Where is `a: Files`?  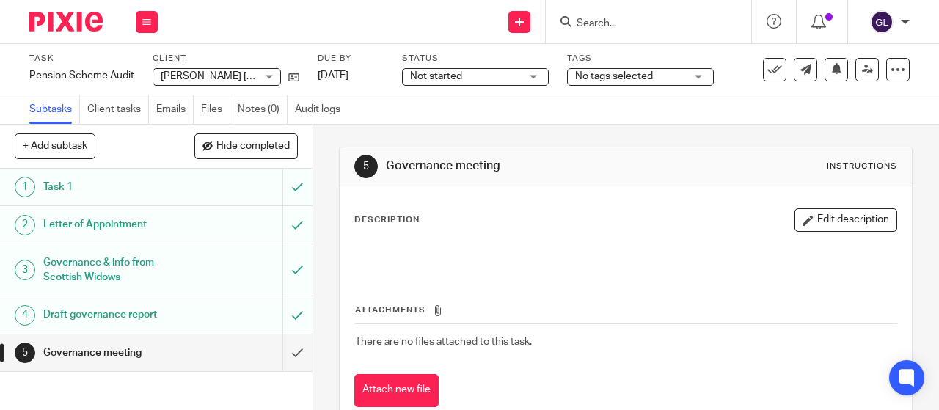
a: Files is located at coordinates (216, 109).